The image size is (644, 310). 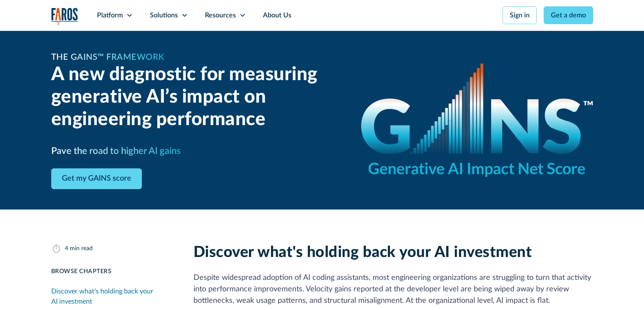 What do you see at coordinates (96, 178) in the screenshot?
I see `a: Get my GAINS score` at bounding box center [96, 178].